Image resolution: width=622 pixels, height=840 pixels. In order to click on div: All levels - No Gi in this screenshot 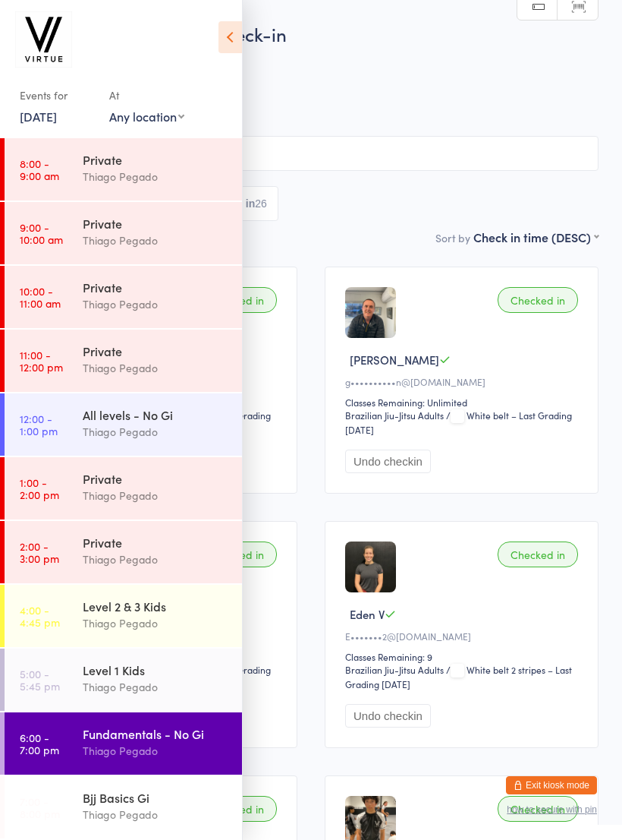, I will do `click(156, 415)`.